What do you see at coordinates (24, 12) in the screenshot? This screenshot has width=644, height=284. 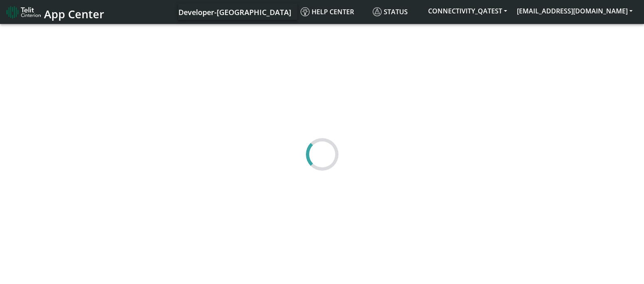 I see `img: logo-telit-cinterion-gw-new.png` at bounding box center [24, 12].